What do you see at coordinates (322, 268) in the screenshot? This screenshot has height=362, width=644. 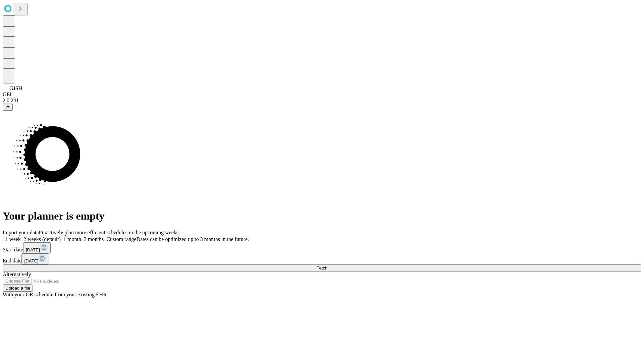 I see `span: Fetch` at bounding box center [322, 268].